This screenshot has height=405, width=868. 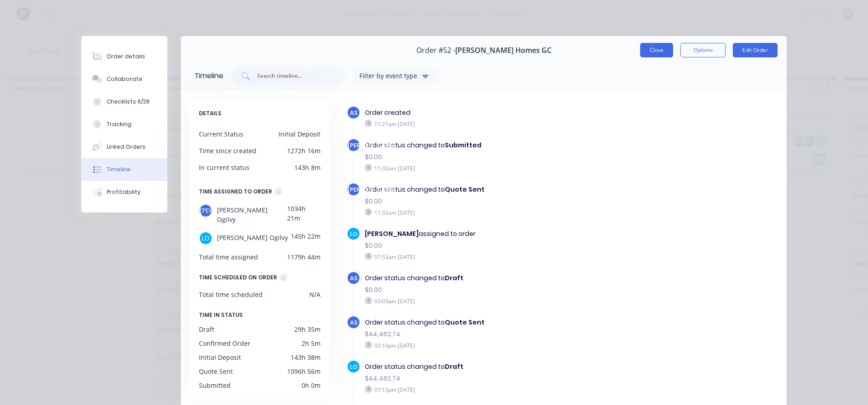 What do you see at coordinates (124, 79) in the screenshot?
I see `button: Collaborate` at bounding box center [124, 79].